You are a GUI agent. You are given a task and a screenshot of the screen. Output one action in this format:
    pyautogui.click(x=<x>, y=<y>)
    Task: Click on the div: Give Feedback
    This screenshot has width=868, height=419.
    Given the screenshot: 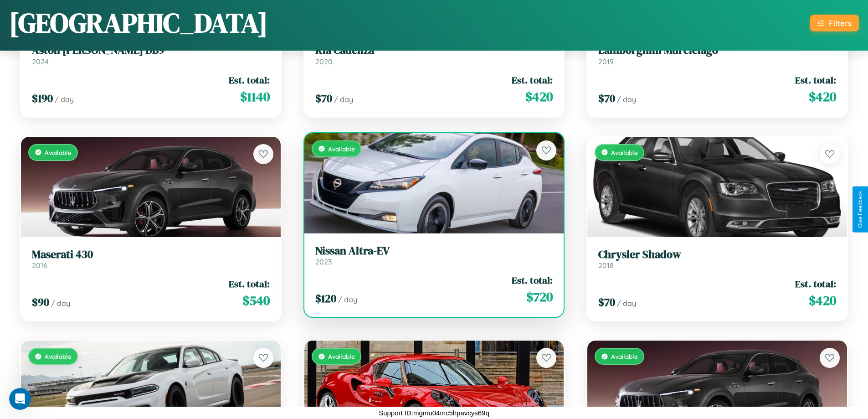 What is the action you would take?
    pyautogui.click(x=861, y=210)
    